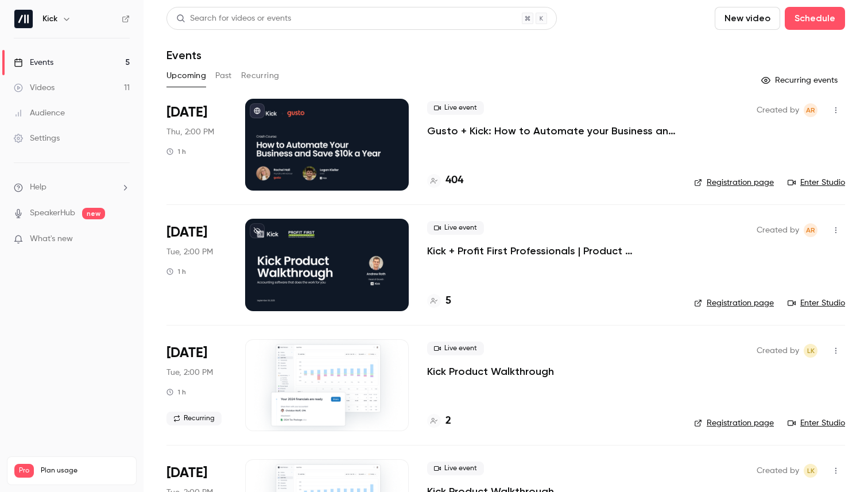 The height and width of the screenshot is (492, 868). What do you see at coordinates (186, 76) in the screenshot?
I see `button: Upcoming` at bounding box center [186, 76].